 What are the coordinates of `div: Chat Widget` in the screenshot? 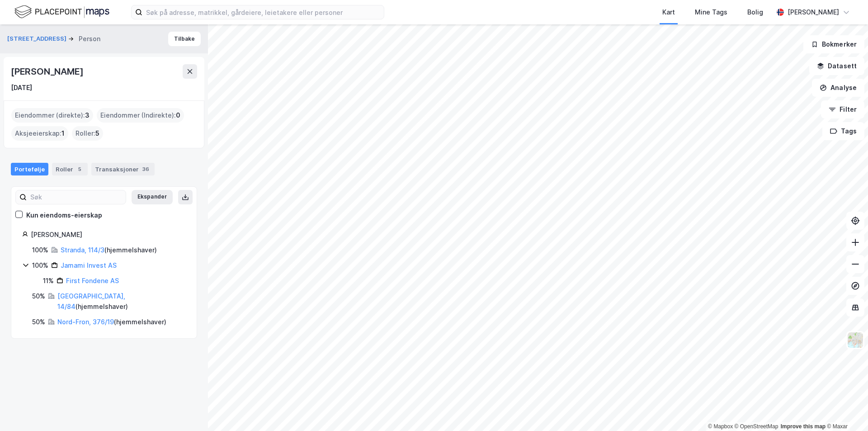 It's located at (845, 410).